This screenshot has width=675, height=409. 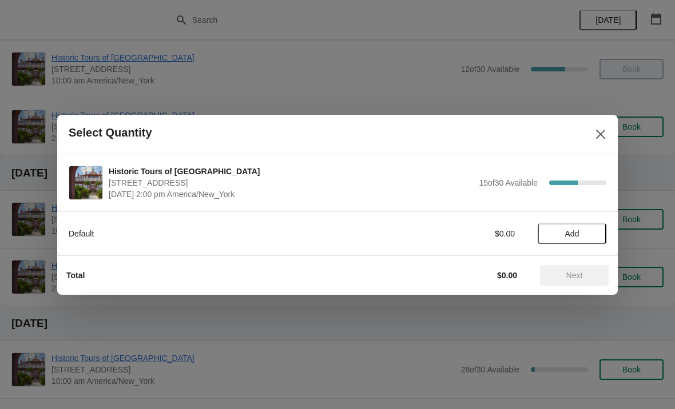 I want to click on div: Default, so click(x=227, y=234).